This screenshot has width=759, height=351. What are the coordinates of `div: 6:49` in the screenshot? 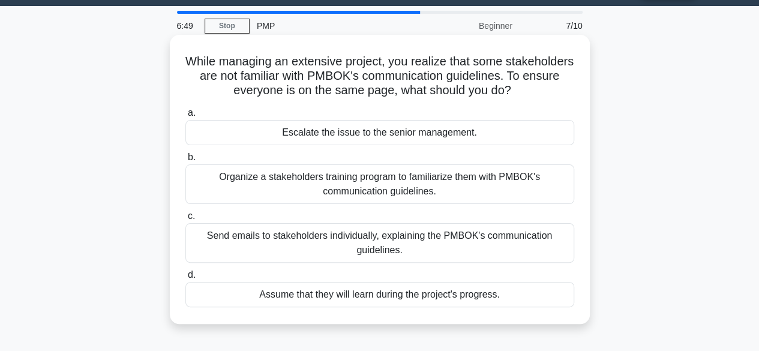 It's located at (187, 26).